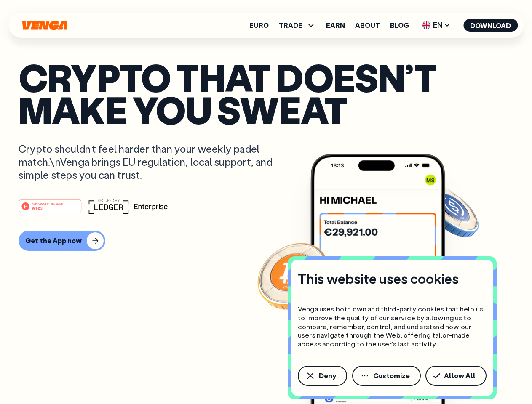  Describe the element at coordinates (62, 241) in the screenshot. I see `button: Get the App now` at that location.